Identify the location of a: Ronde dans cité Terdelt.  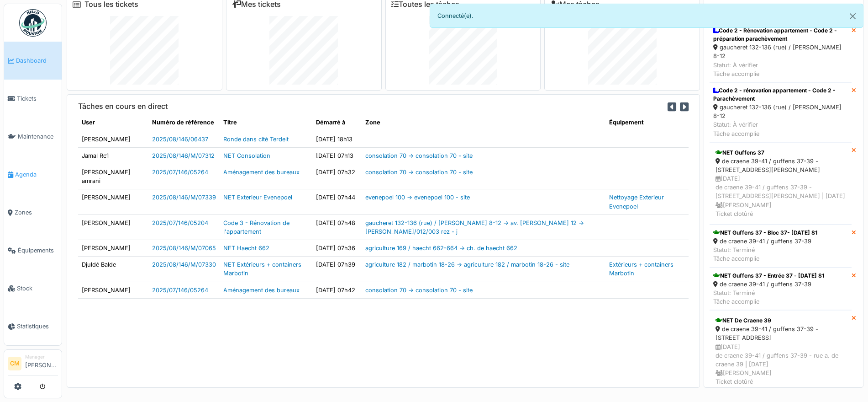
(256, 139).